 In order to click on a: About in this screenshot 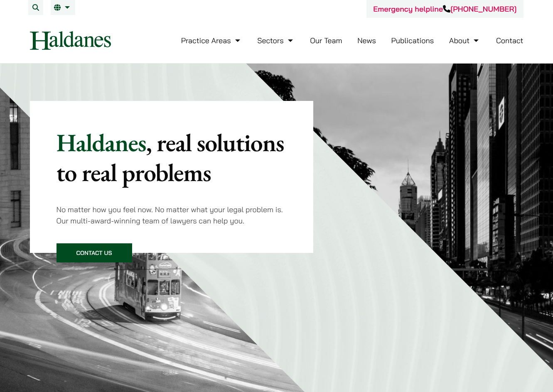, I will do `click(465, 40)`.